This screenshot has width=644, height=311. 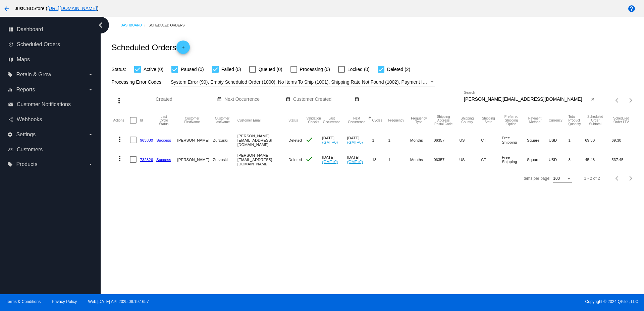 What do you see at coordinates (617, 101) in the screenshot?
I see `button: Previous page` at bounding box center [617, 101].